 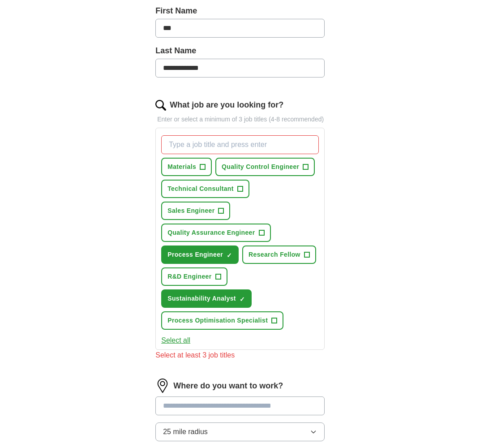 What do you see at coordinates (217, 320) in the screenshot?
I see `span: Process Optimisation Specialist` at bounding box center [217, 320].